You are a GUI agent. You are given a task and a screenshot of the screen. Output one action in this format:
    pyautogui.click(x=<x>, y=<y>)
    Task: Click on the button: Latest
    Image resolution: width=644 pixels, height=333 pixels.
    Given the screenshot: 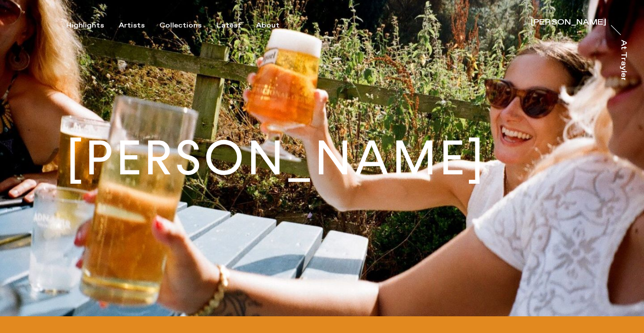 What is the action you would take?
    pyautogui.click(x=236, y=26)
    